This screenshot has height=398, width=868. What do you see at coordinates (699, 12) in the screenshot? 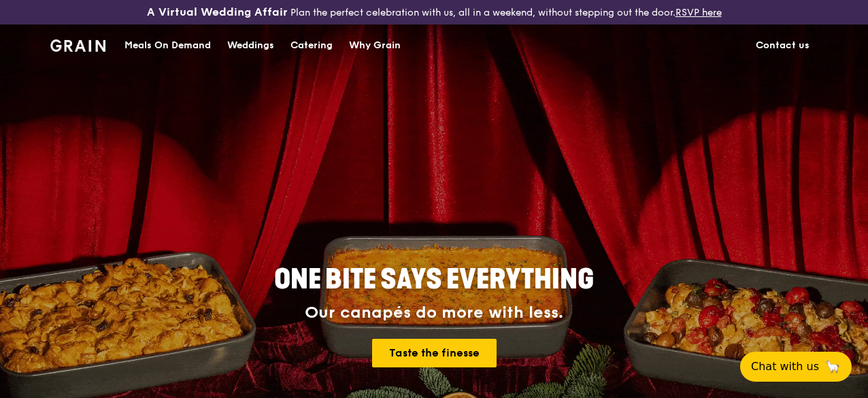
I see `a: RSVP here` at bounding box center [699, 12].